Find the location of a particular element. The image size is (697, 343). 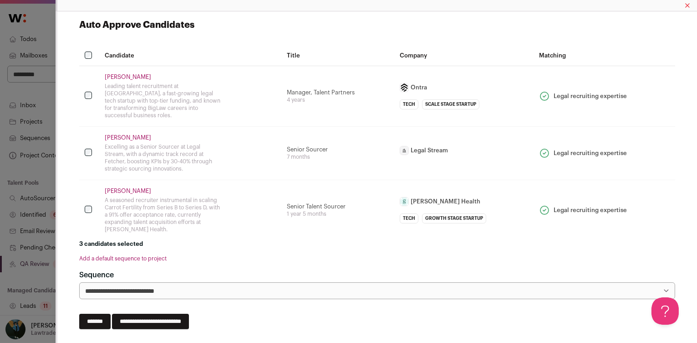

th: Matching is located at coordinates (605, 56).